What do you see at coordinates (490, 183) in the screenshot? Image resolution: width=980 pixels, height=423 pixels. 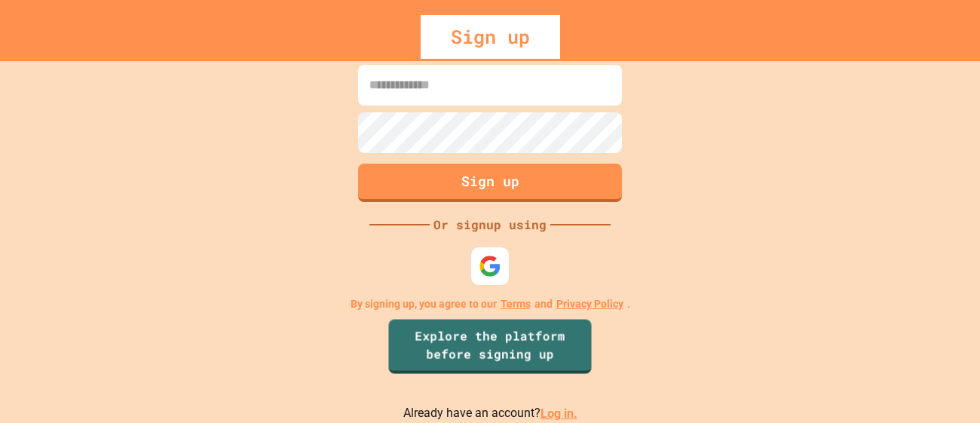 I see `button: Sign up` at bounding box center [490, 183].